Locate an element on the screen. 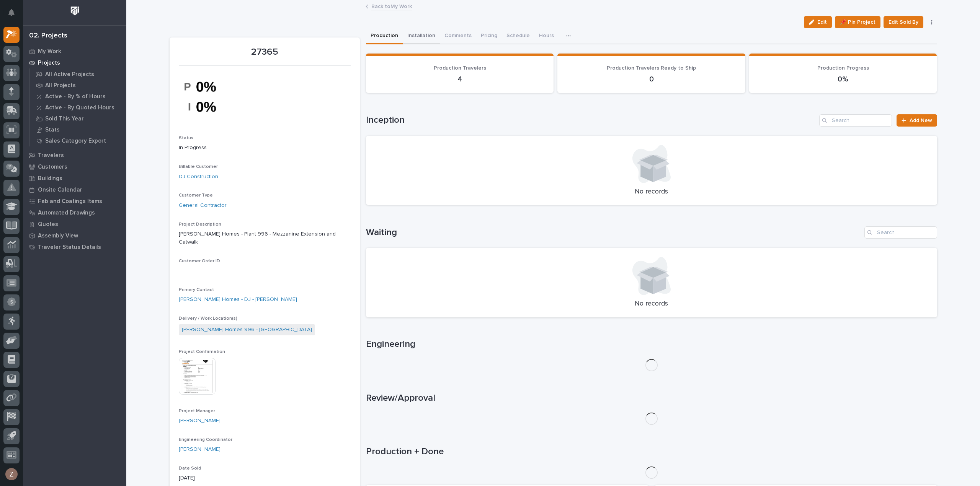  p: Active - By % of Hours is located at coordinates (75, 96).